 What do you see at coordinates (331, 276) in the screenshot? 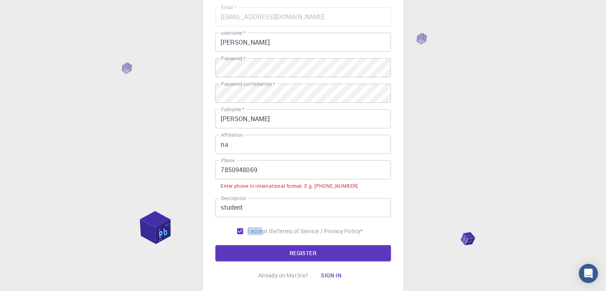
I see `button: Sign in` at bounding box center [331, 276].